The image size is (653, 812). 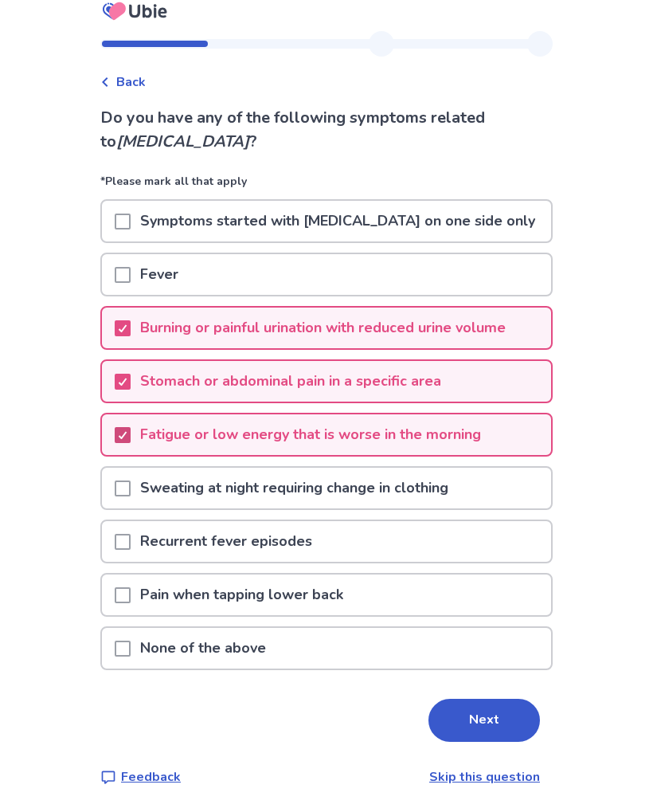 I want to click on p: Fever, so click(x=159, y=274).